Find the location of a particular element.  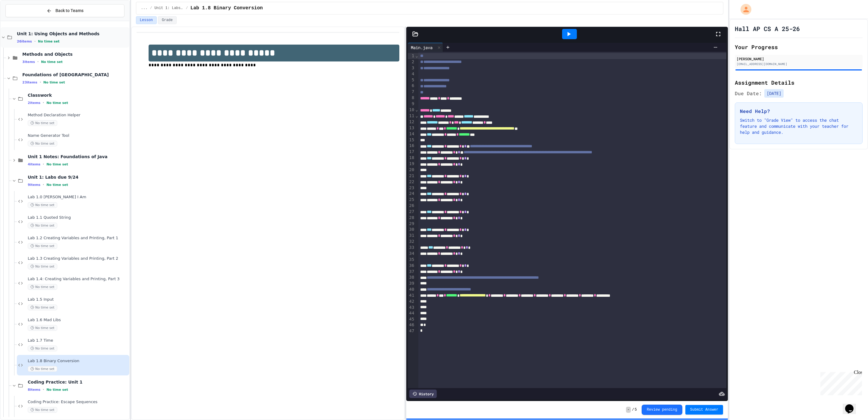

div: 26 is located at coordinates (412, 206).